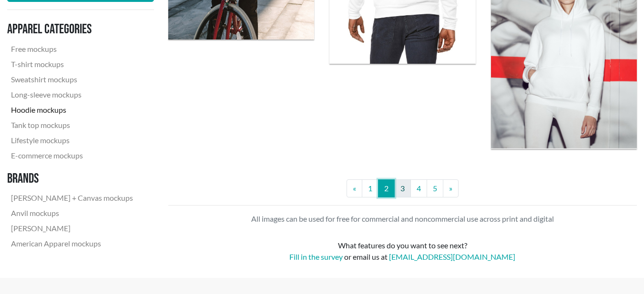  I want to click on a: Sweatshirt mockups, so click(72, 79).